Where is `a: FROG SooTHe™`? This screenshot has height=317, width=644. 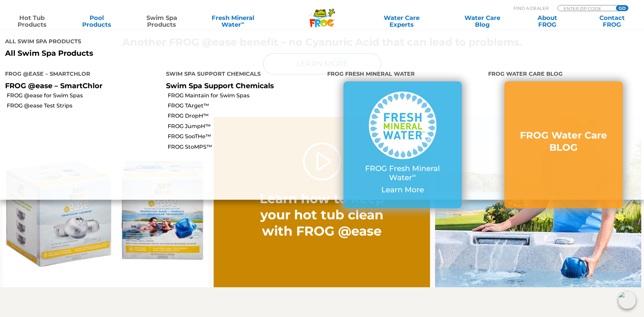
a: FROG SooTHe™ is located at coordinates (245, 136).